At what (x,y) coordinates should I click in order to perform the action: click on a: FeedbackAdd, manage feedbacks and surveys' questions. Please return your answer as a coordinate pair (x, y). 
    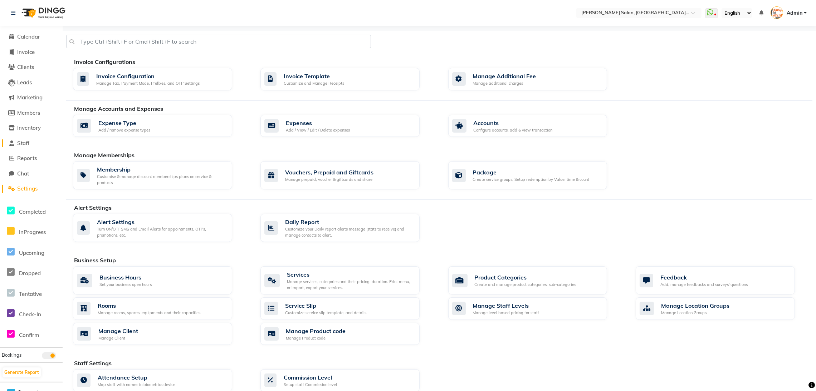
    Looking at the image, I should click on (724, 280).